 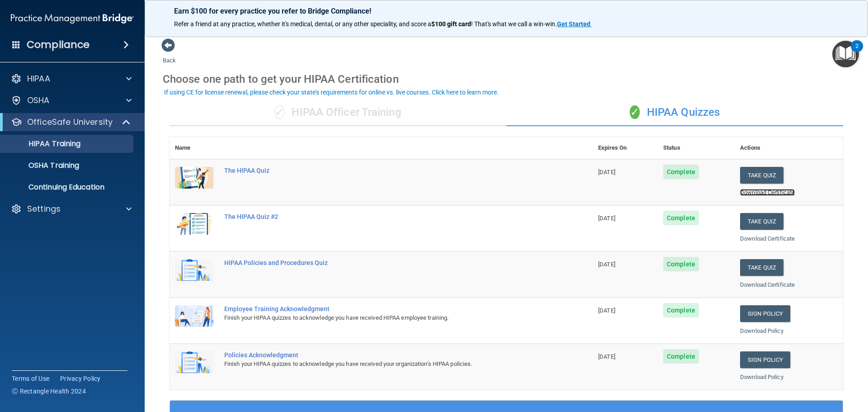 I want to click on p: HIPAA Training, so click(x=43, y=144).